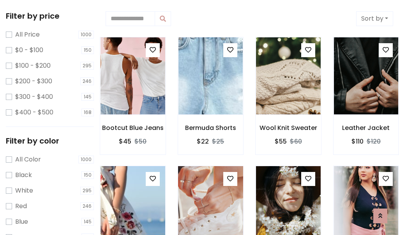 The width and height of the screenshot is (399, 235). What do you see at coordinates (23, 175) in the screenshot?
I see `label: Black` at bounding box center [23, 175].